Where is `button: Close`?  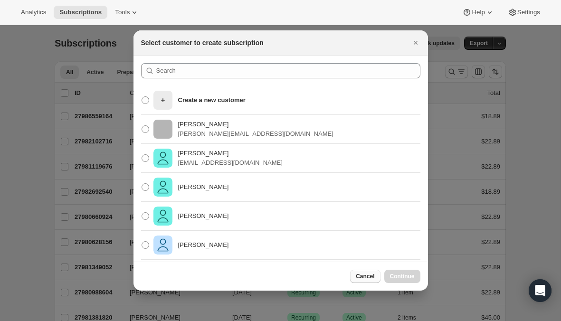
button: Close is located at coordinates (416, 43).